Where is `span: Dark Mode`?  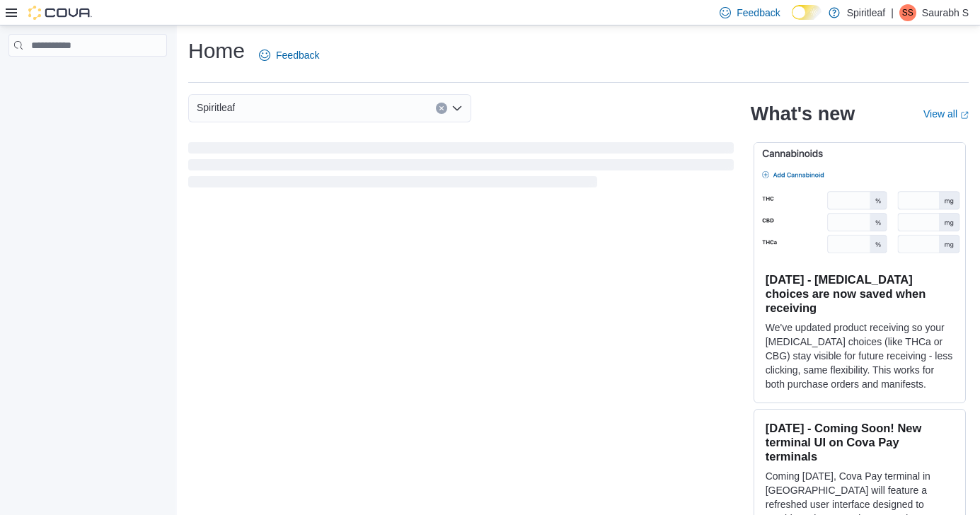
span: Dark Mode is located at coordinates (791, 20).